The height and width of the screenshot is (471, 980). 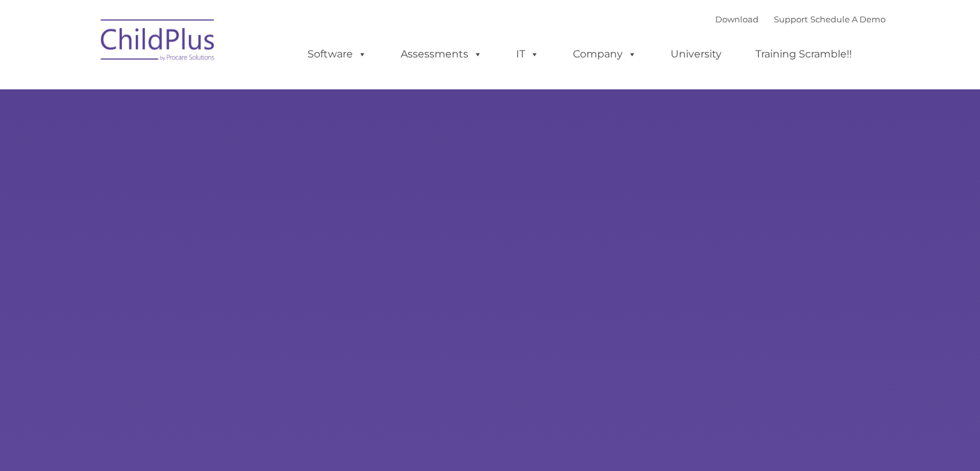 I want to click on a: Training Scramble!!, so click(x=804, y=54).